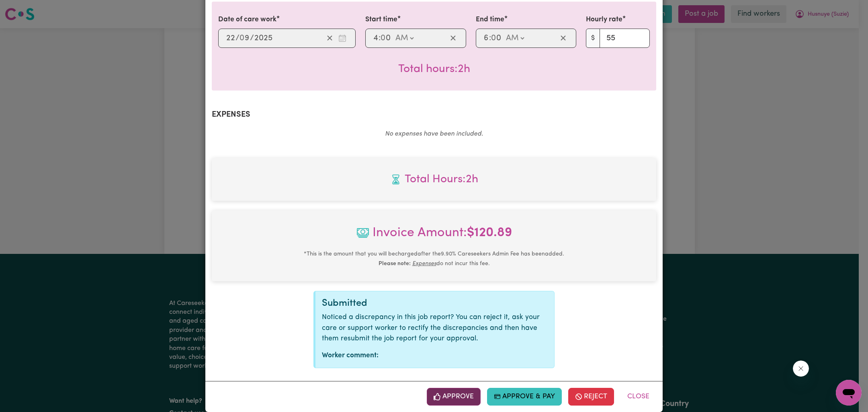 The width and height of the screenshot is (868, 412). What do you see at coordinates (490, 20) in the screenshot?
I see `label: End time` at bounding box center [490, 20].